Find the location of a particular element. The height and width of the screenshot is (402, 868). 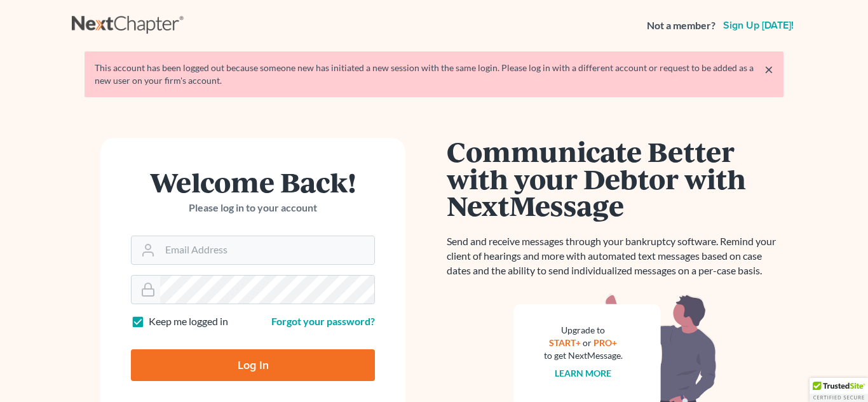

p: Please log in to your account is located at coordinates (253, 207).